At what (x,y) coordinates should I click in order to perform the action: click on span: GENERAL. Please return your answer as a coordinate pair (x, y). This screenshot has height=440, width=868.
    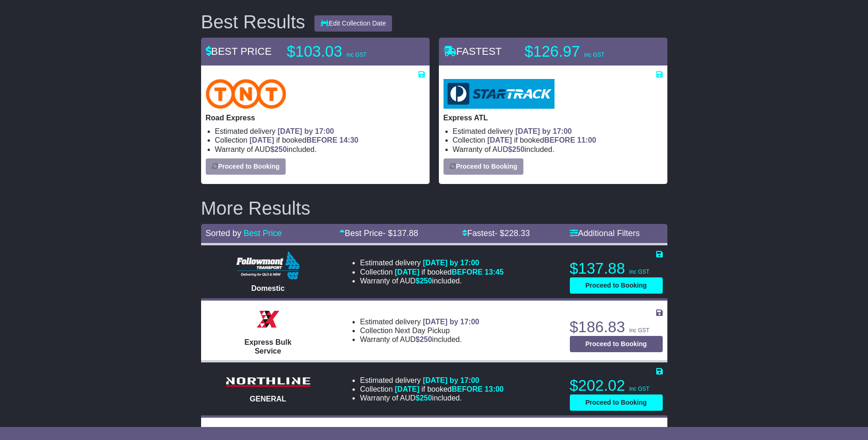
    Looking at the image, I should click on (268, 399).